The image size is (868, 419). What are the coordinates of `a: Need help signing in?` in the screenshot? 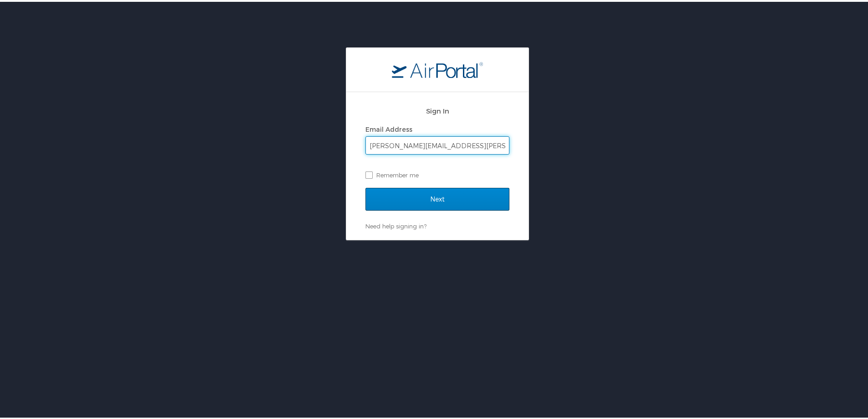 It's located at (396, 224).